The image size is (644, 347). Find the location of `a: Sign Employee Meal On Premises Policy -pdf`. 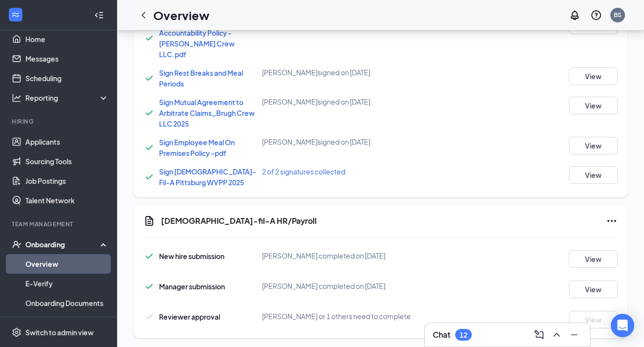

a: Sign Employee Meal On Premises Policy -pdf is located at coordinates (196, 147).